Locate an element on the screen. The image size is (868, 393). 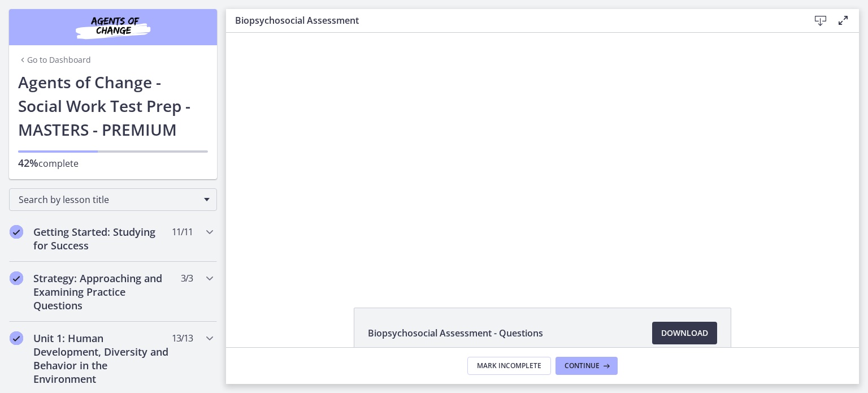
span: Biopsychosocial Assessment - Questions is located at coordinates (456, 333).